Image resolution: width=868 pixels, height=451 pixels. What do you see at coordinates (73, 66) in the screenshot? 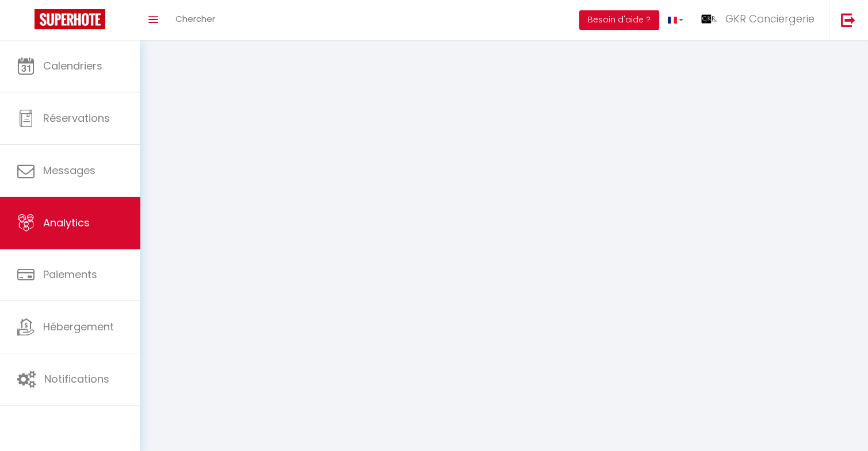
I see `span: Calendriers` at bounding box center [73, 66].